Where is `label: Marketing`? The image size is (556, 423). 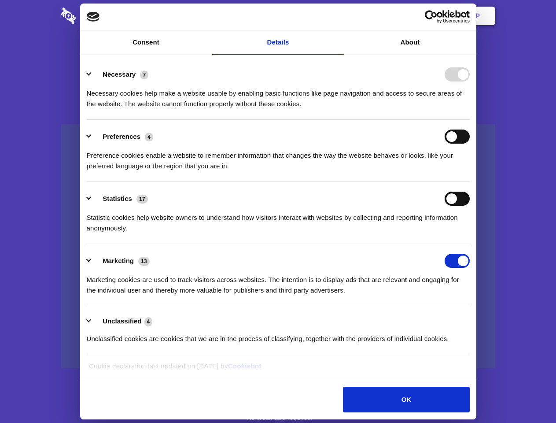
label: Marketing is located at coordinates (118, 260).